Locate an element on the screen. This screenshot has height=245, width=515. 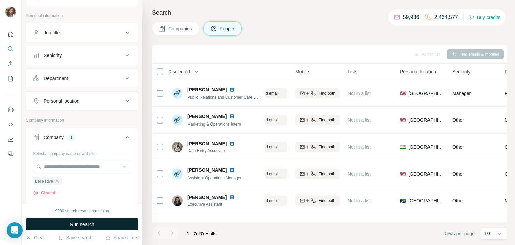
span: Marketing & Operations Intern is located at coordinates (214, 124).